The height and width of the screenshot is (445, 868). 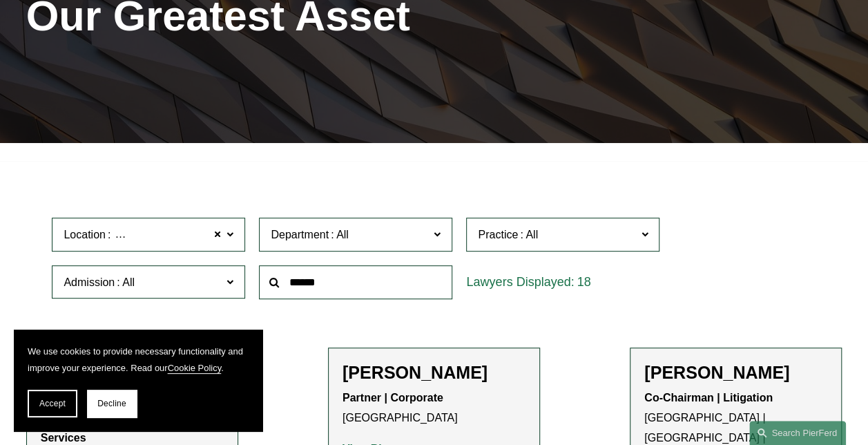 What do you see at coordinates (300, 234) in the screenshot?
I see `span: Department` at bounding box center [300, 234].